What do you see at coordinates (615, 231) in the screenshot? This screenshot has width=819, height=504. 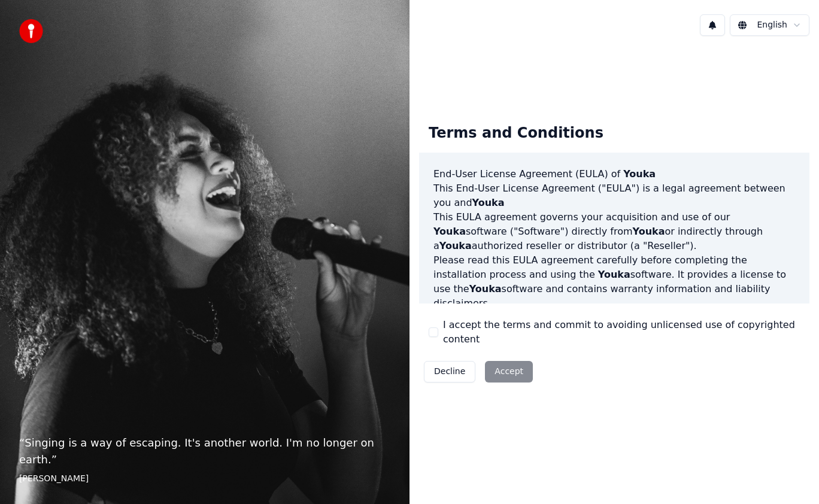 I see `p: This EULA agreement governs your acquisition and use of our software ("Software") directly from o...` at bounding box center [615, 231].